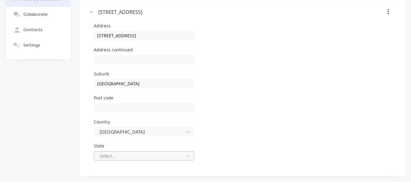  What do you see at coordinates (38, 30) in the screenshot?
I see `button: Contacts` at bounding box center [38, 30].